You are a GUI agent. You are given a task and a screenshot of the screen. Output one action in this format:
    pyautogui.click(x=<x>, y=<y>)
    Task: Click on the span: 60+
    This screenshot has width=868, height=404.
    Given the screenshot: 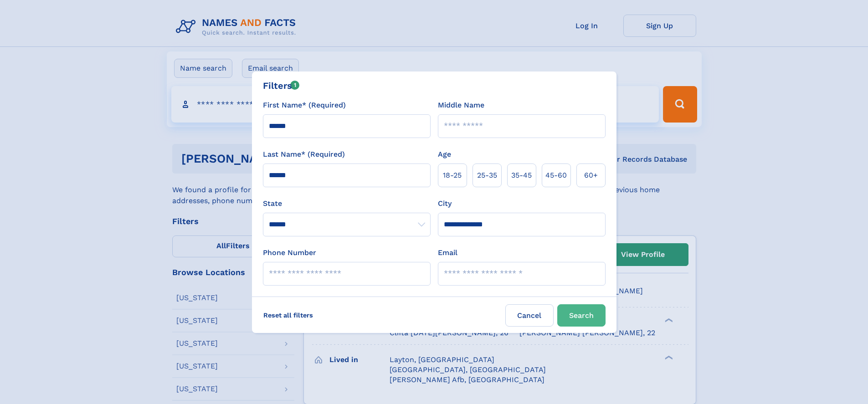 What is the action you would take?
    pyautogui.click(x=591, y=175)
    